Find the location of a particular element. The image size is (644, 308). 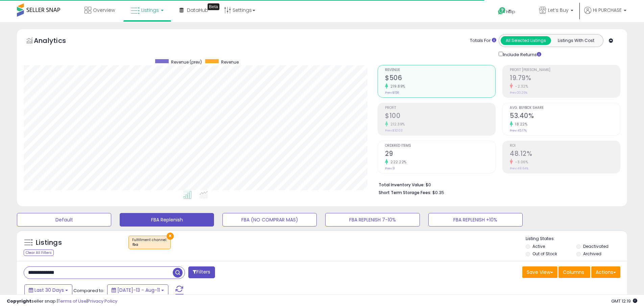

h2: 48.12% is located at coordinates (565, 154).